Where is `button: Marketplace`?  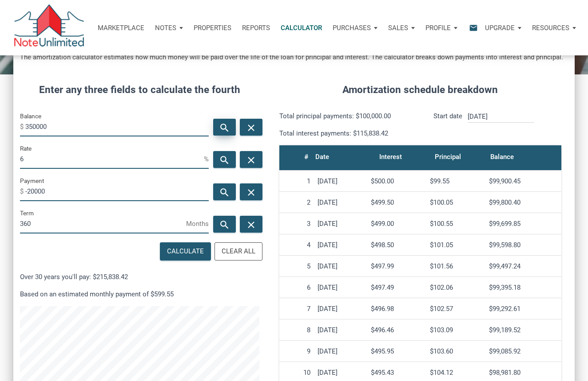 button: Marketplace is located at coordinates (121, 28).